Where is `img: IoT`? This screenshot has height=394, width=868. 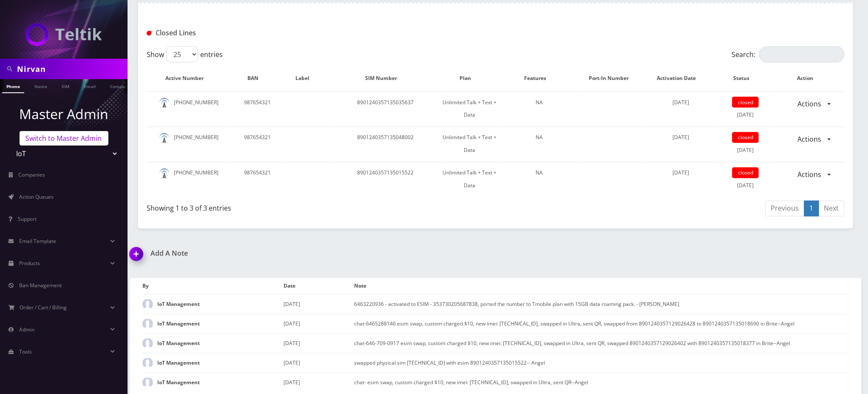 img: IoT is located at coordinates (64, 34).